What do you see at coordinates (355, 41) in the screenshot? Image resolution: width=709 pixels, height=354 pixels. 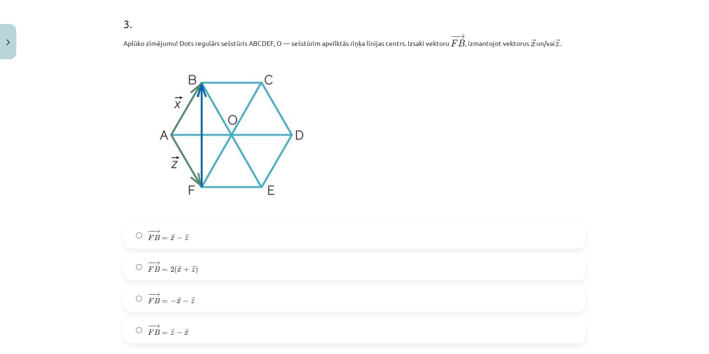 I see `p: Aplūko zīmējumu! Dots regulārs sešstūris ABCDEF, O — sešstūrim apvilktās riņķa līnijas centrs. Iz...` at bounding box center [355, 41].